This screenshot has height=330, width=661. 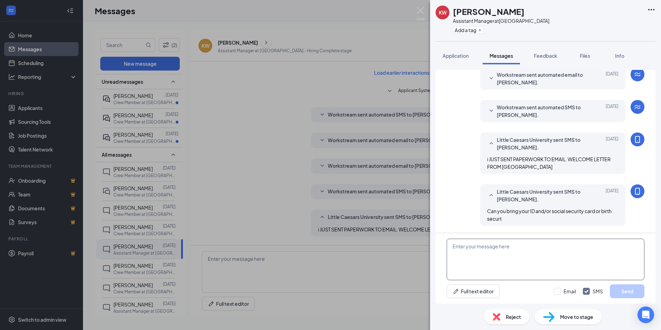 What do you see at coordinates (627, 291) in the screenshot?
I see `button: Send` at bounding box center [627, 291].